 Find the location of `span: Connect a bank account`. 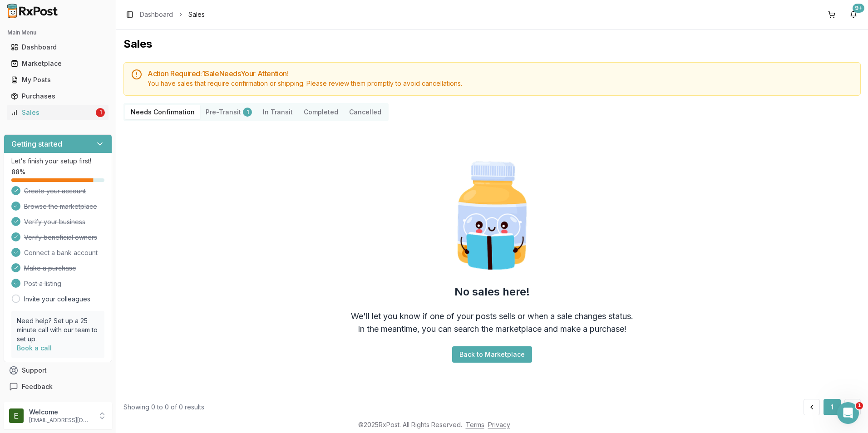

span: Connect a bank account is located at coordinates (61, 254).